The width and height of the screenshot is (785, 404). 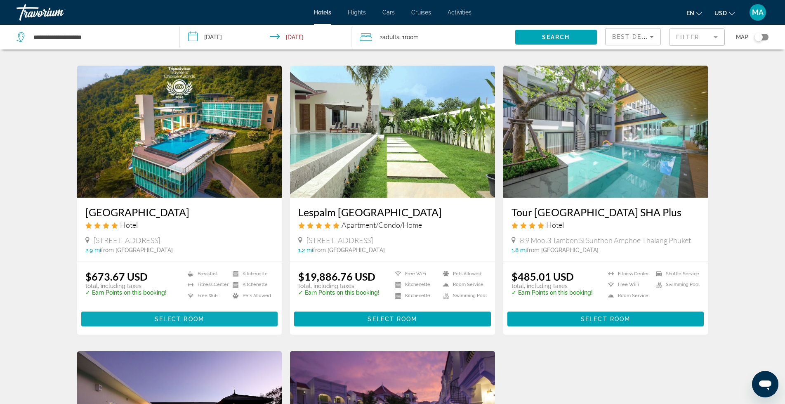 What do you see at coordinates (382, 225) in the screenshot?
I see `span: Apartment/Condo/Home` at bounding box center [382, 225].